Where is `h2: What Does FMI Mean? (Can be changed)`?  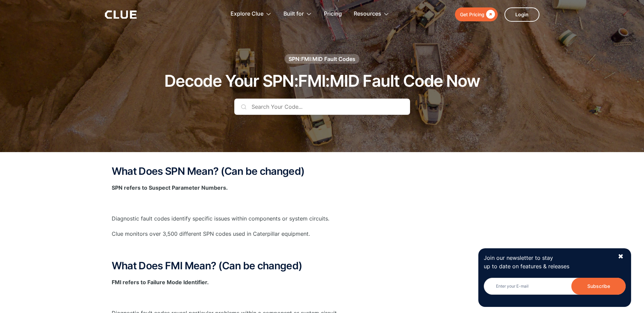 h2: What Does FMI Mean? (Can be changed) is located at coordinates (322, 266).